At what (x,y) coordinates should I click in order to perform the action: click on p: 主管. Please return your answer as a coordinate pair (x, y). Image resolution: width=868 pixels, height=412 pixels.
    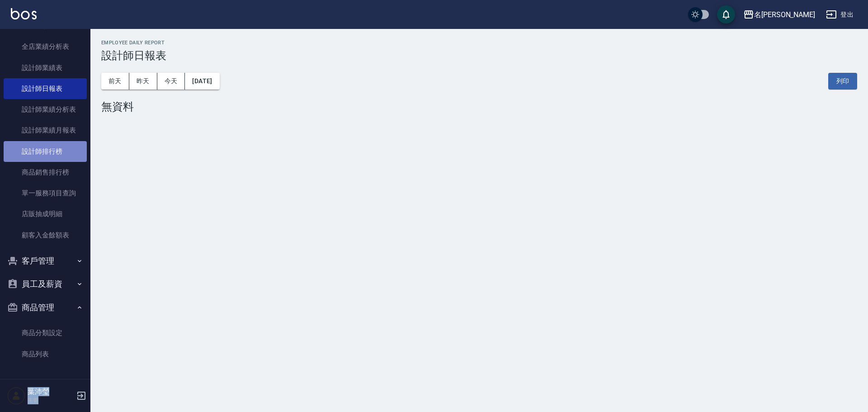
    Looking at the image, I should click on (50, 400).